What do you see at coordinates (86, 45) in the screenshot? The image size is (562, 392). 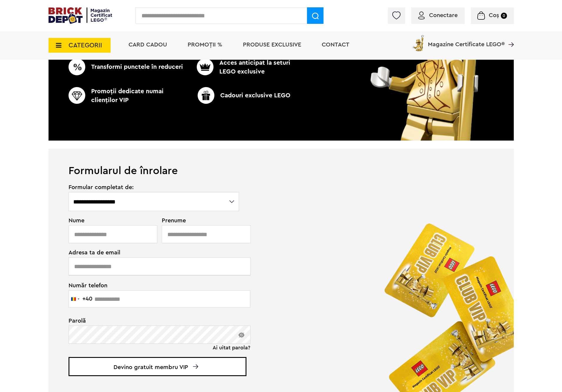 I see `span: CATEGORII` at bounding box center [86, 45].